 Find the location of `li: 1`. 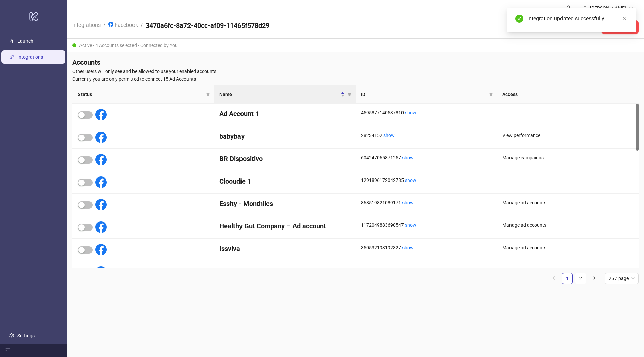

li: 1 is located at coordinates (567, 278).